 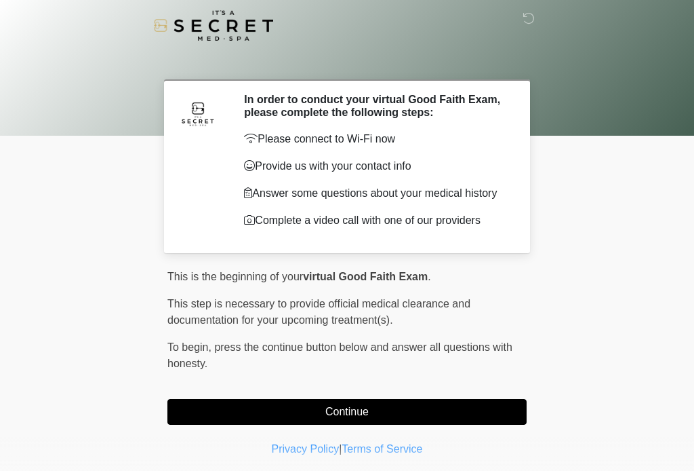 What do you see at coordinates (382, 448) in the screenshot?
I see `a: Terms of Service` at bounding box center [382, 448].